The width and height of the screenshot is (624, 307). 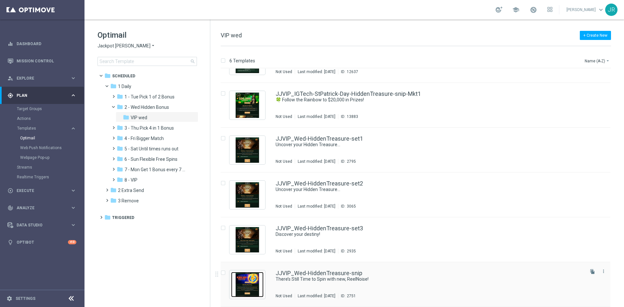 I want to click on span: Analyze, so click(x=43, y=208).